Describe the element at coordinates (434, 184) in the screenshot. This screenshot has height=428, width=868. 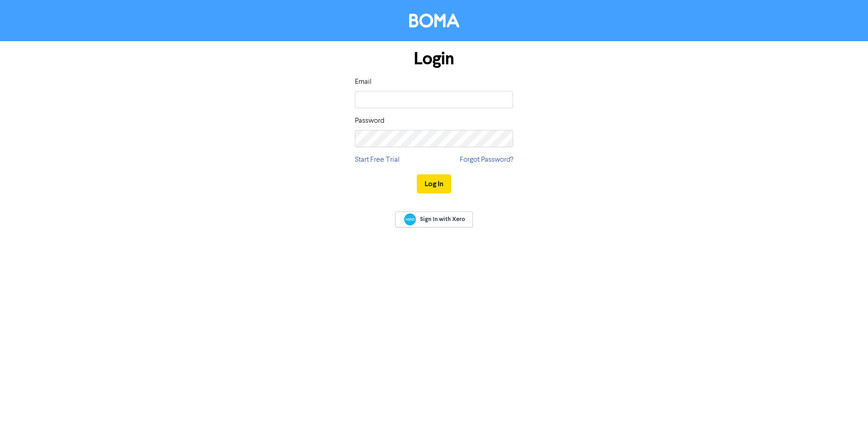
I see `button: Log In` at that location.